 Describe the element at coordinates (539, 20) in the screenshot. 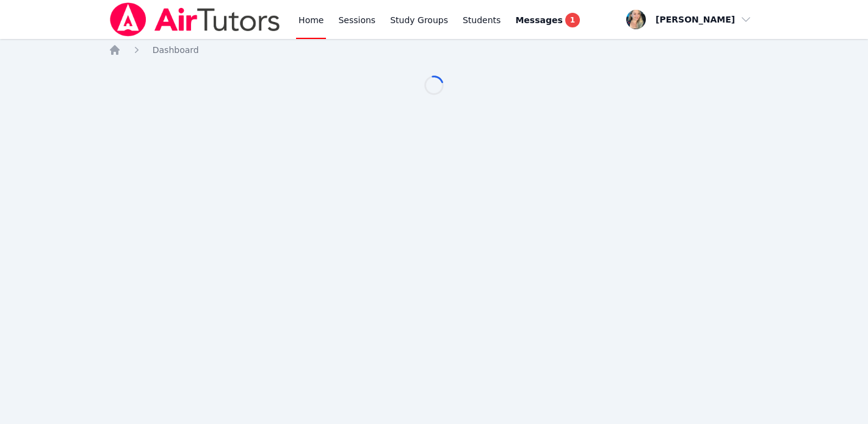

I see `span: Messages` at that location.